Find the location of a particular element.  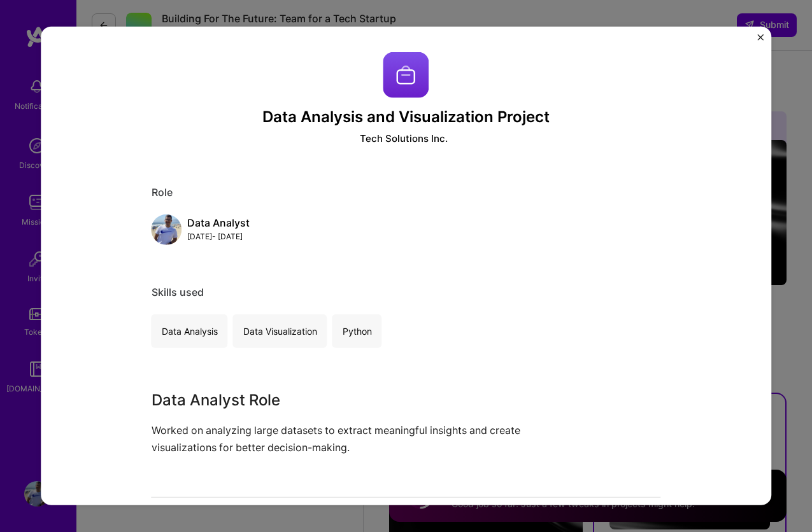

p: Worked on analyzing large datasets to extract meaningful insights and create visualizations for b... is located at coordinates (358, 439).